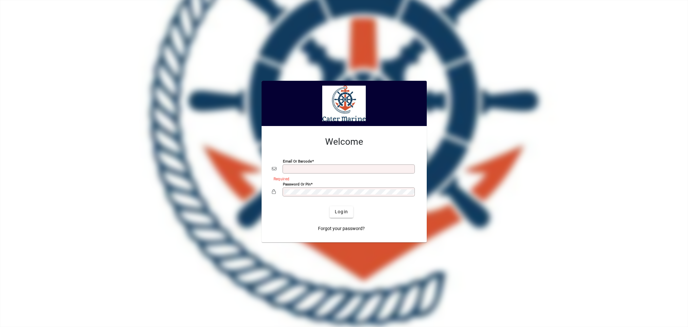 The width and height of the screenshot is (688, 327). Describe the element at coordinates (342, 178) in the screenshot. I see `mat-error: Required` at that location.